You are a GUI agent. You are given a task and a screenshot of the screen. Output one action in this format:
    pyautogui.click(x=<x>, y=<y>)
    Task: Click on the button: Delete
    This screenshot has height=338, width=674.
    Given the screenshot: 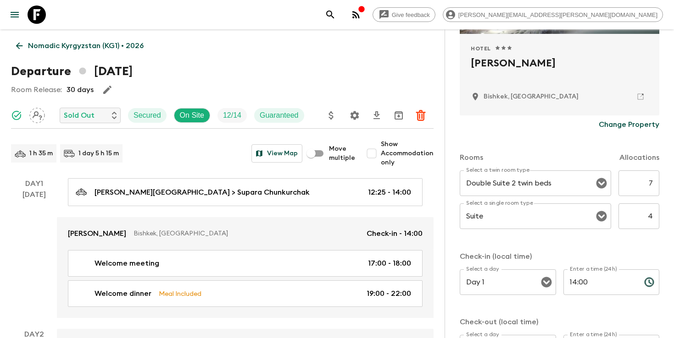 What is the action you would take?
    pyautogui.click(x=420, y=116)
    